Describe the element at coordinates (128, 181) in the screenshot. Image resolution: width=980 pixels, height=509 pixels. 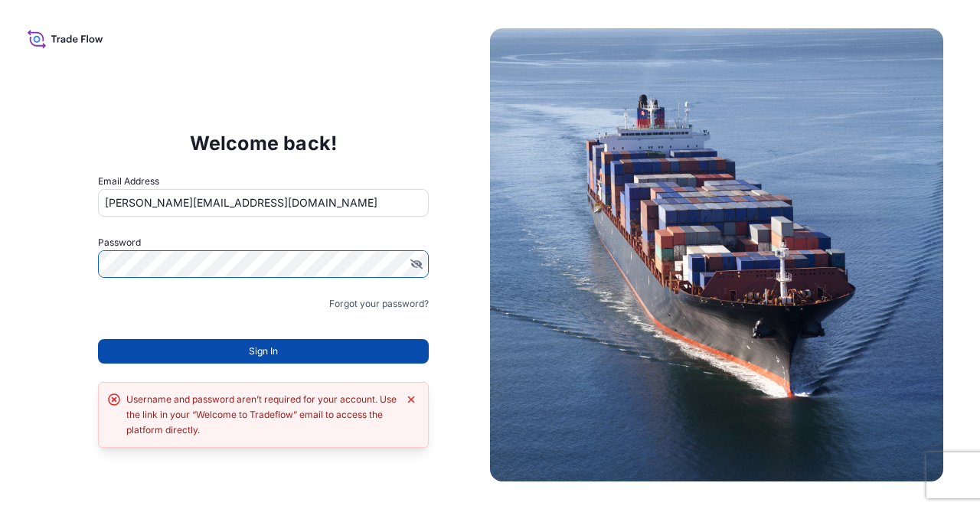
I see `label: Email Address` at that location.